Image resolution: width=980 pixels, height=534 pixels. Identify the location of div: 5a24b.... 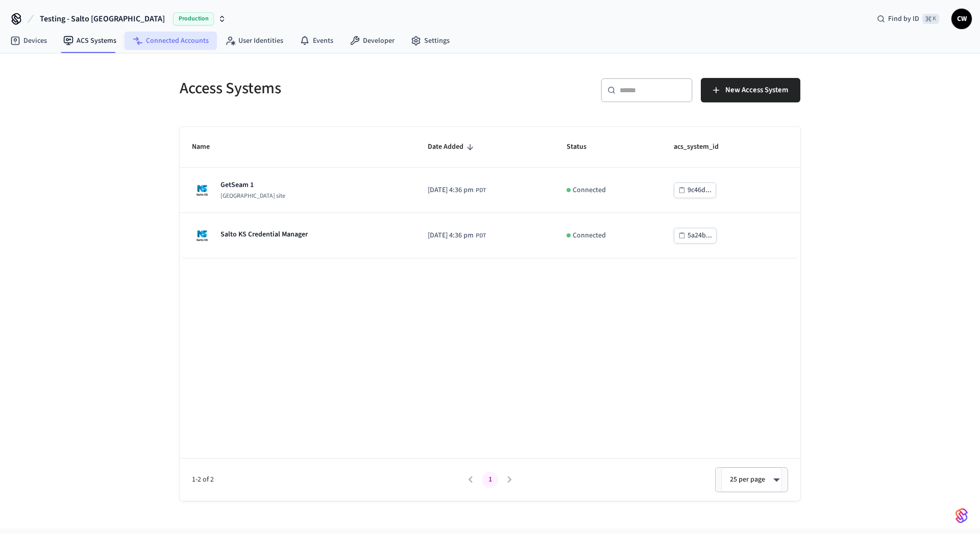
(700, 235).